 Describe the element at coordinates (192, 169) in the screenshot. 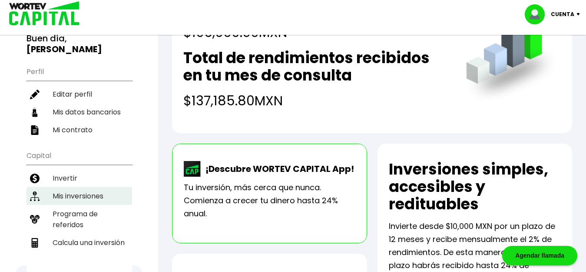

I see `img: wortev-capital-app-icon` at that location.